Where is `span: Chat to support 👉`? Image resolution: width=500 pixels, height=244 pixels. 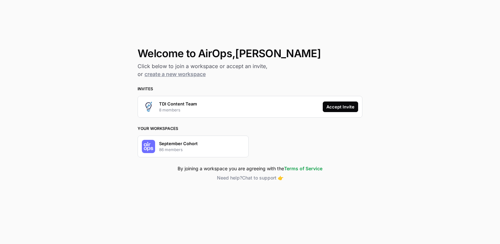
span: Chat to support 👉 is located at coordinates (263, 178).